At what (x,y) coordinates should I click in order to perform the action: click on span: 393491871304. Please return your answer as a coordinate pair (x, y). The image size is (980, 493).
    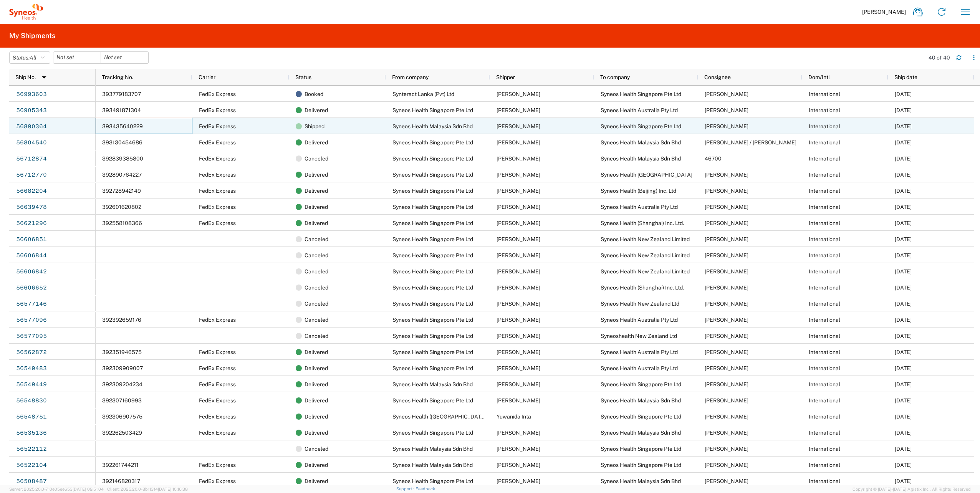
    Looking at the image, I should click on (122, 111).